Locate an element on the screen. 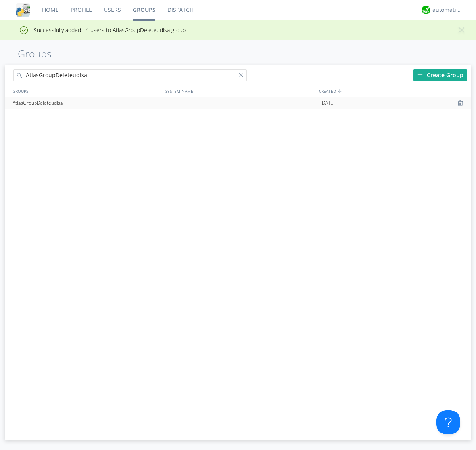  img: plus.svg is located at coordinates (420, 75).